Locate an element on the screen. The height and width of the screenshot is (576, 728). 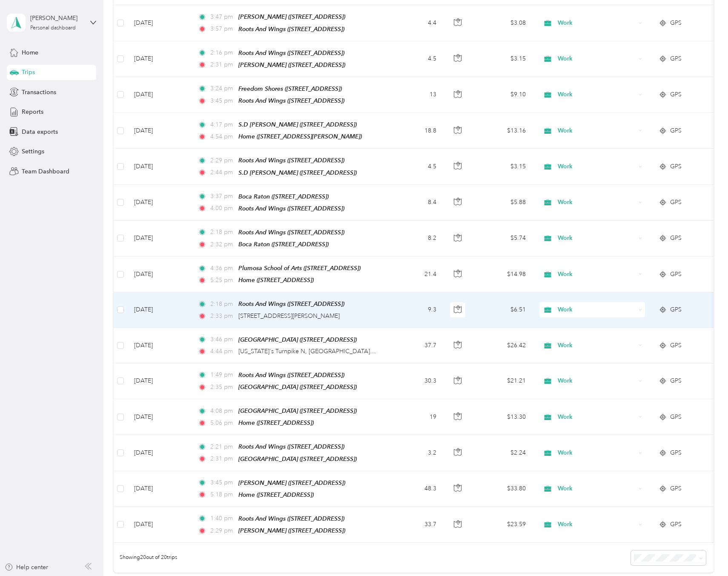
span: 3:37 pm is located at coordinates (222, 196).